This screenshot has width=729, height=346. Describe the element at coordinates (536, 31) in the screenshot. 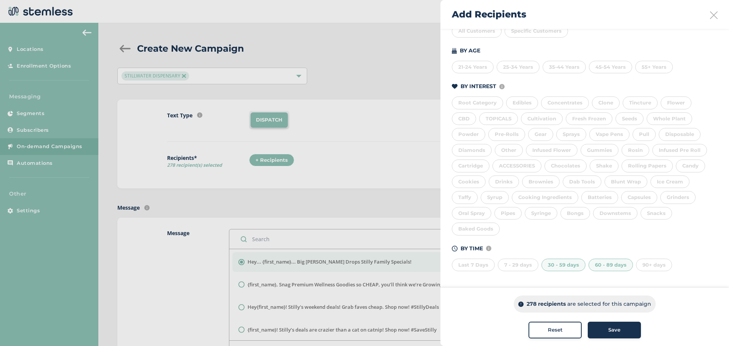

I see `span: Specific Customers` at that location.